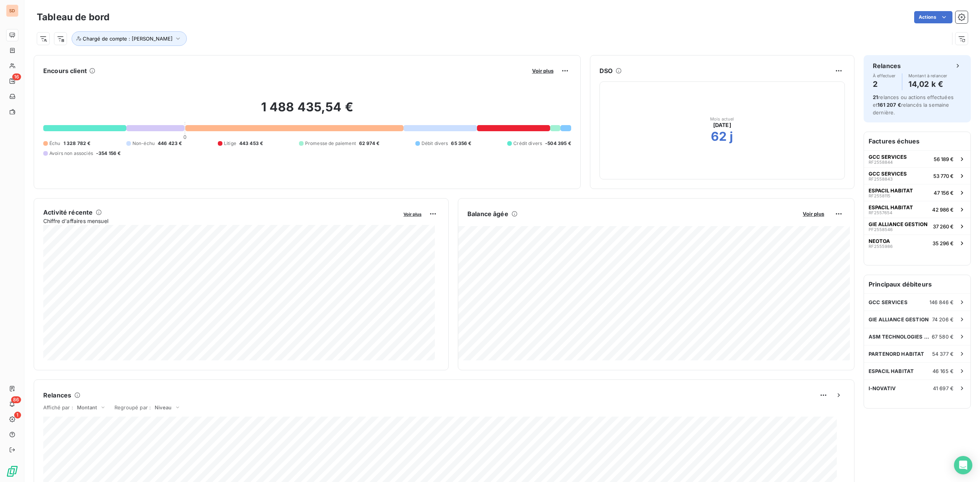 Image resolution: width=980 pixels, height=482 pixels. What do you see at coordinates (880, 179) in the screenshot?
I see `span: RF2558843` at bounding box center [880, 179].